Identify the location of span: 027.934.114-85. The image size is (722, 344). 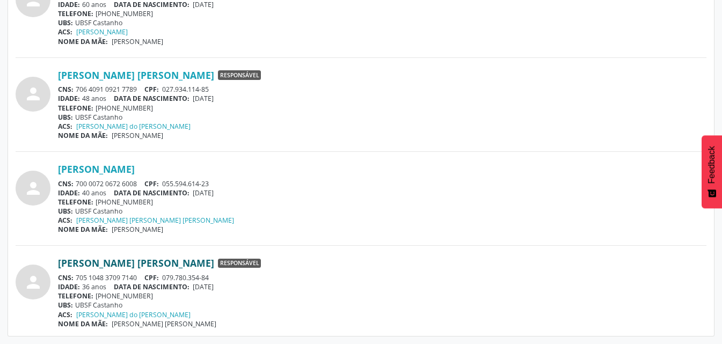
(185, 89).